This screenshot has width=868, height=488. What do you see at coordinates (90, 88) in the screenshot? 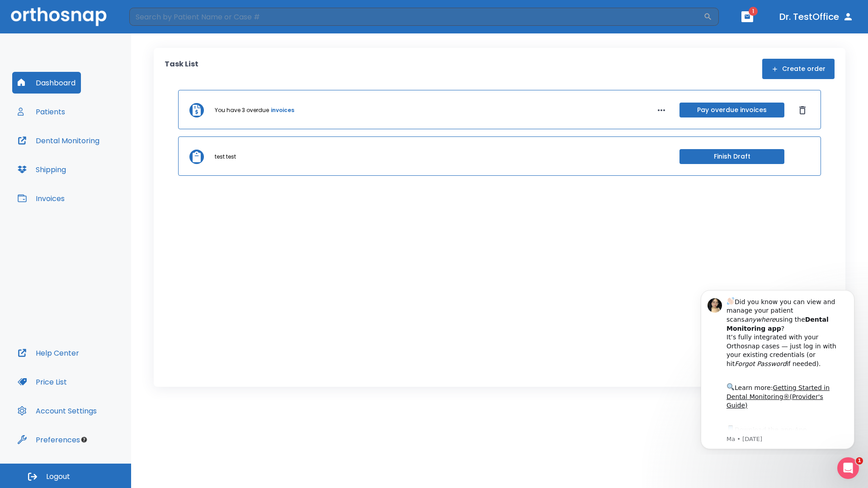
I see `div: message notification from Ma, 8w ago. 👋🏻 Did you know you can view and manage your patient scans ...` at bounding box center [90, 88].